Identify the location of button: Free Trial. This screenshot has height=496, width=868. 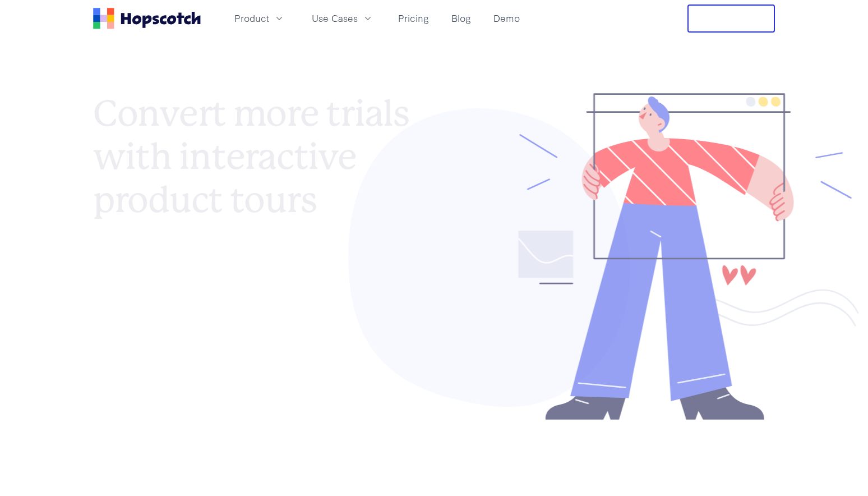
(731, 19).